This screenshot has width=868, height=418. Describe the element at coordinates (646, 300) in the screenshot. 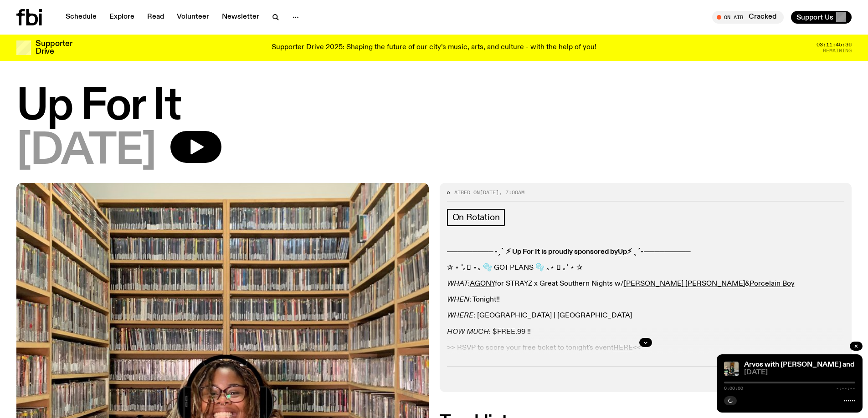

I see `p: : Tonight!!` at that location.